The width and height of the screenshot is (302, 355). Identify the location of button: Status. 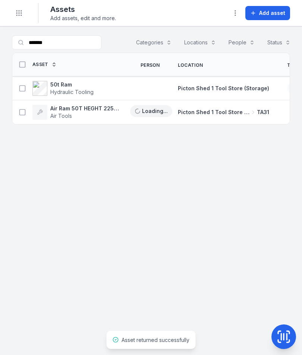
(279, 42).